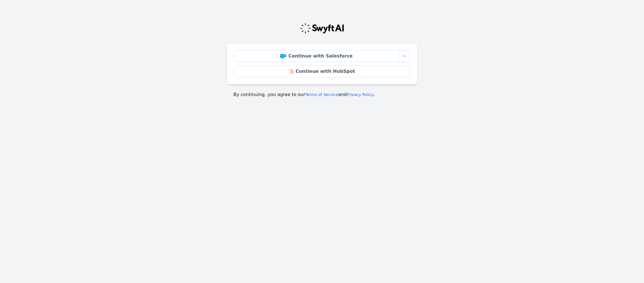 This screenshot has height=283, width=644. What do you see at coordinates (322, 28) in the screenshot?
I see `img: Swyft Logo` at bounding box center [322, 28].